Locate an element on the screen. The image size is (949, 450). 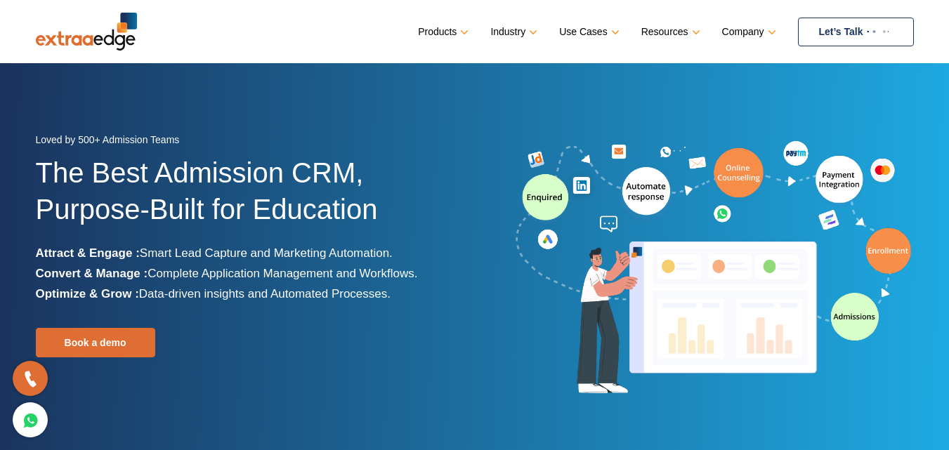
span: Complete Application Management and Workflows. is located at coordinates (282, 273).